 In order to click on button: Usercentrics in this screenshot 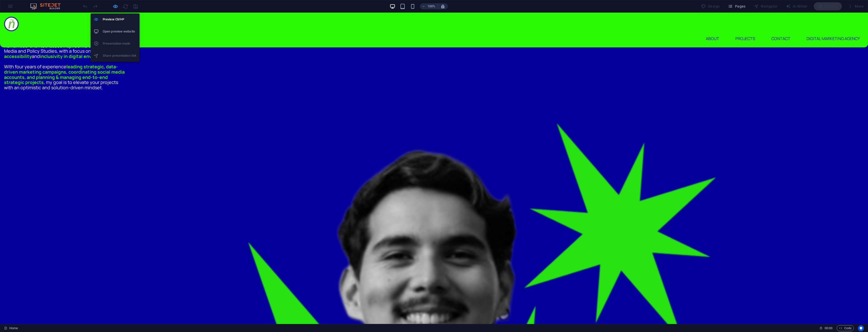, I will do `click(861, 328)`.